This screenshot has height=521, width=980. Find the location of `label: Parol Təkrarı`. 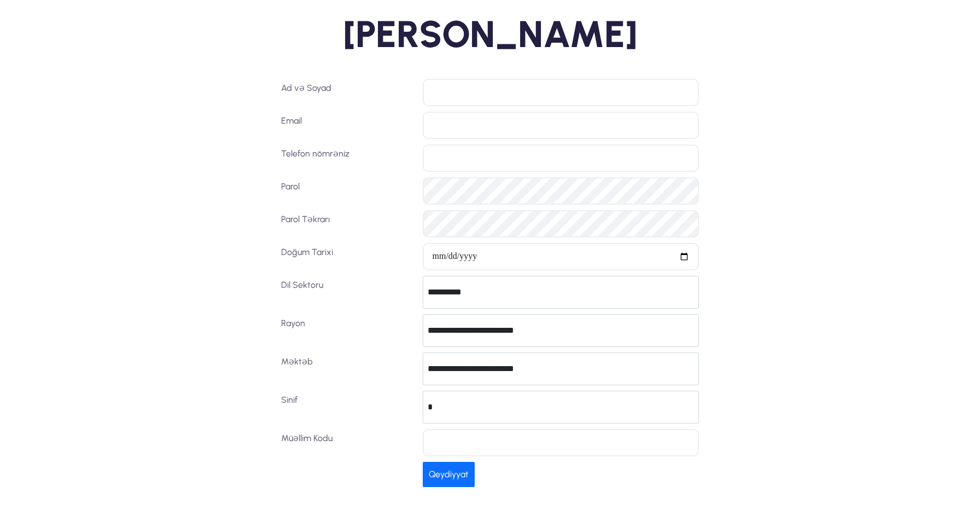

label: Parol Təkrarı is located at coordinates (348, 224).